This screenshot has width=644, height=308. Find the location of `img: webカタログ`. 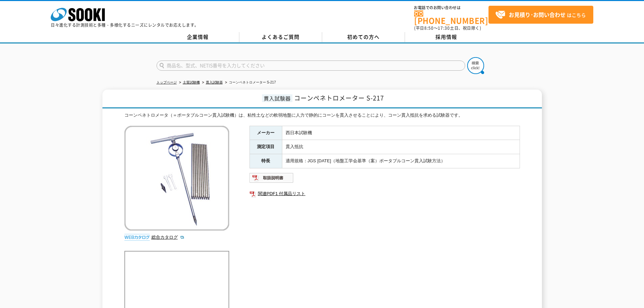

img: webカタログ is located at coordinates (137, 237).